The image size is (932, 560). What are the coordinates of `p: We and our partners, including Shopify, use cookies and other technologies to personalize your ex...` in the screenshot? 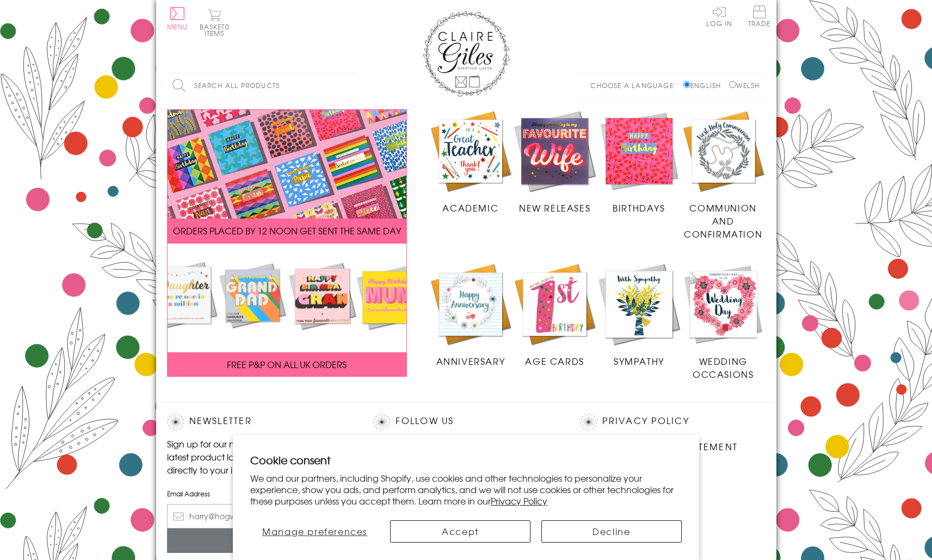 It's located at (466, 489).